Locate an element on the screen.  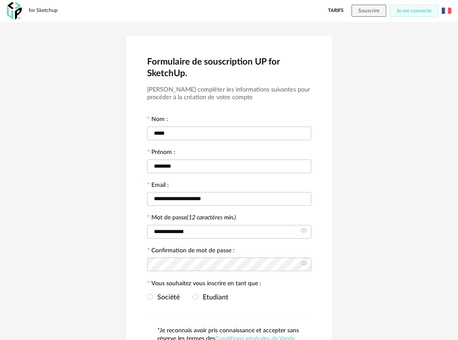
label: Vous souhaitez vous inscrire en tant que : is located at coordinates (204, 284).